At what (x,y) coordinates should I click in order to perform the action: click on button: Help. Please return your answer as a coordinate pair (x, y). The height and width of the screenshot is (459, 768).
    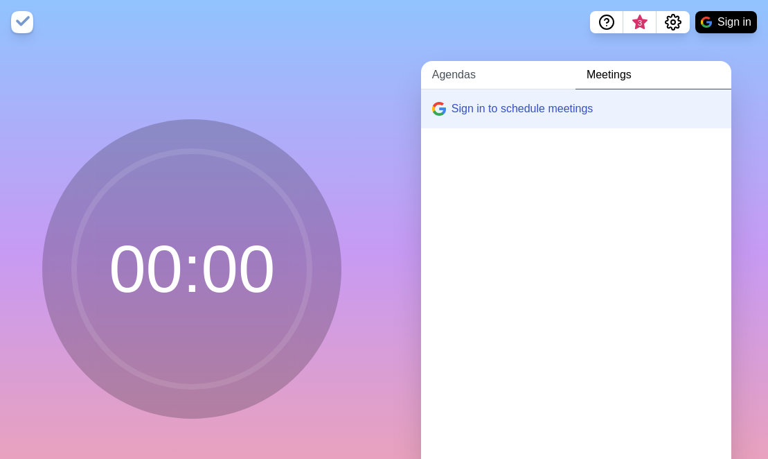
    Looking at the image, I should click on (607, 22).